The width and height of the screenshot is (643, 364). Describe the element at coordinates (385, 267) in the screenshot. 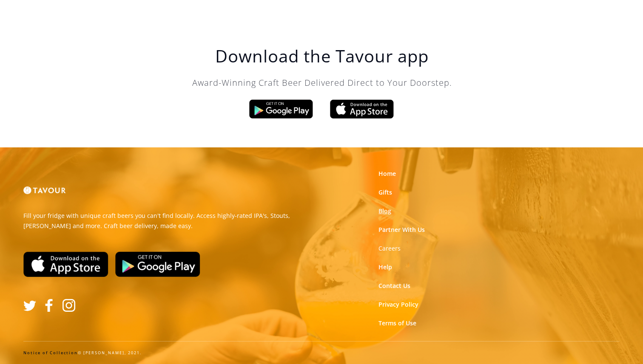

I see `a: Help` at that location.